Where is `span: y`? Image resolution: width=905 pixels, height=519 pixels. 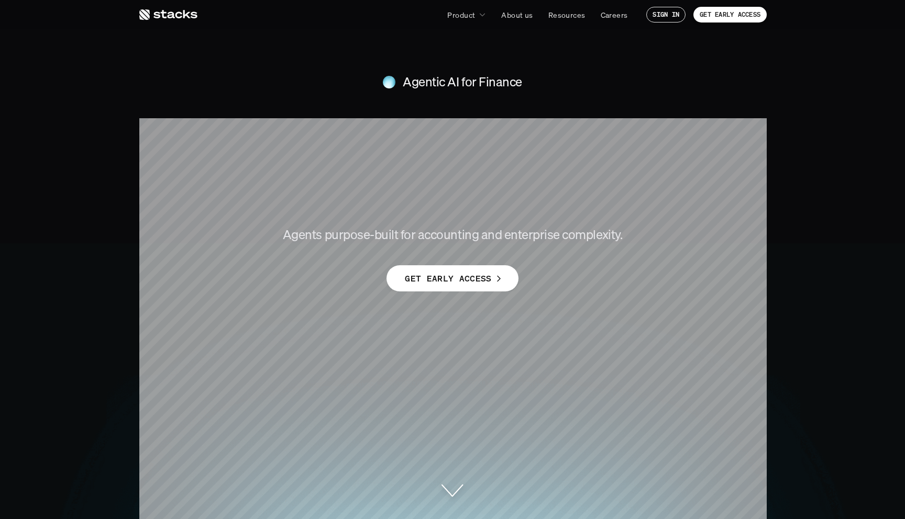
span: y is located at coordinates (643, 182).